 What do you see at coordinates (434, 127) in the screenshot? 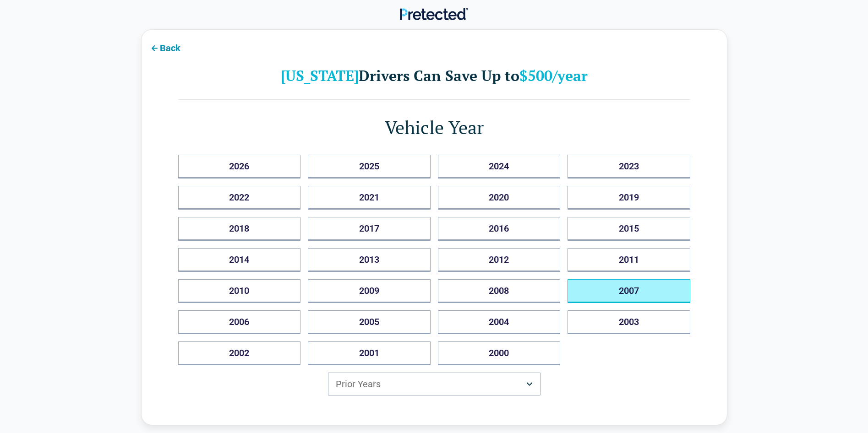
I see `h1: Vehicle Year` at bounding box center [434, 127].